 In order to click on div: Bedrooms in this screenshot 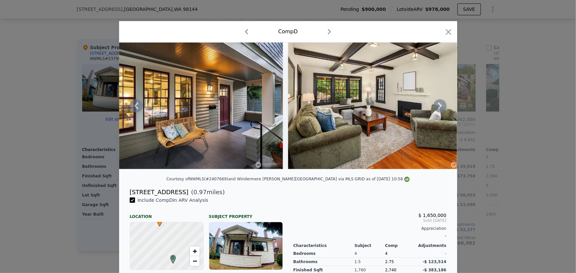, I will do `click(324, 254)`.